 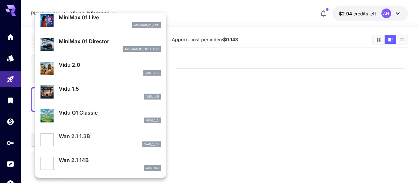 I want to click on p: minimax_01_director, so click(x=142, y=49).